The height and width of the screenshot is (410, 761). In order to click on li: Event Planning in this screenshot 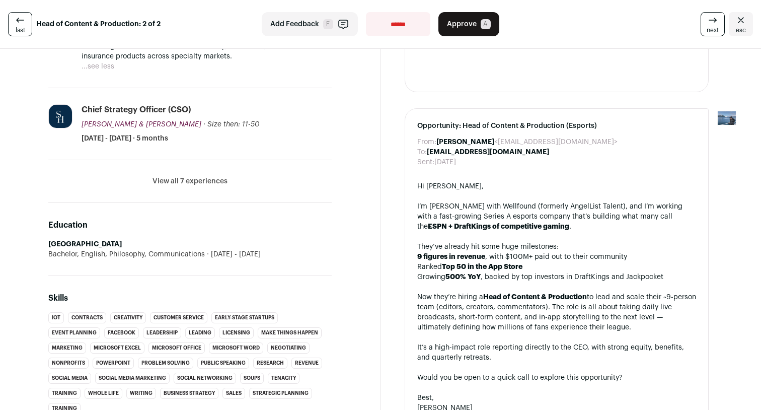, I will do `click(74, 333)`.